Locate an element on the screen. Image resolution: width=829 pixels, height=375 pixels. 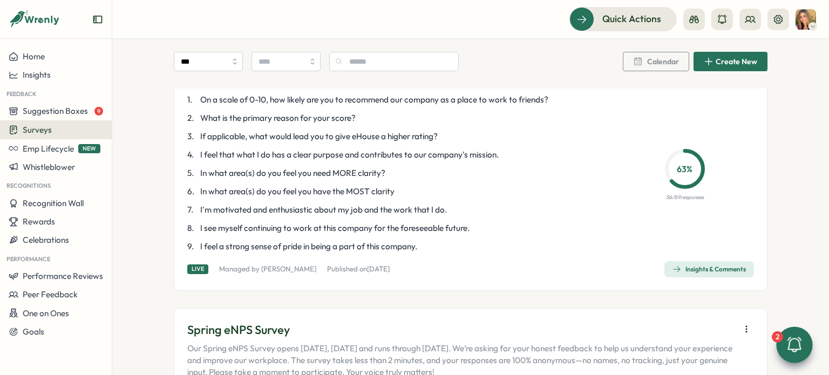
span: NEW is located at coordinates (89, 148).